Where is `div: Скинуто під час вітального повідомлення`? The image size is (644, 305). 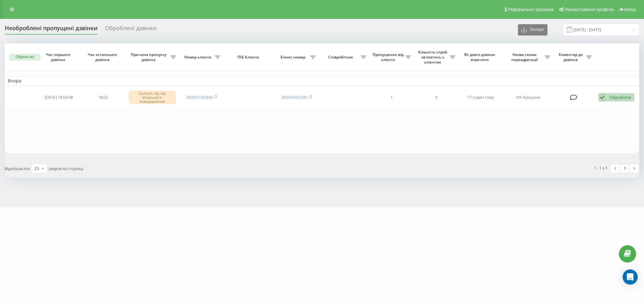
div: Скинуто під час вітального повідомлення is located at coordinates (152, 97).